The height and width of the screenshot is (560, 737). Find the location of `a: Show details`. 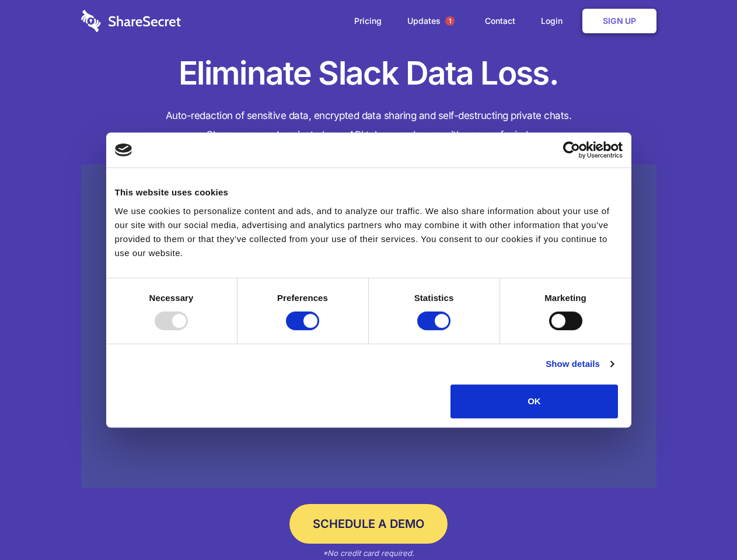

a: Show details is located at coordinates (579, 364).